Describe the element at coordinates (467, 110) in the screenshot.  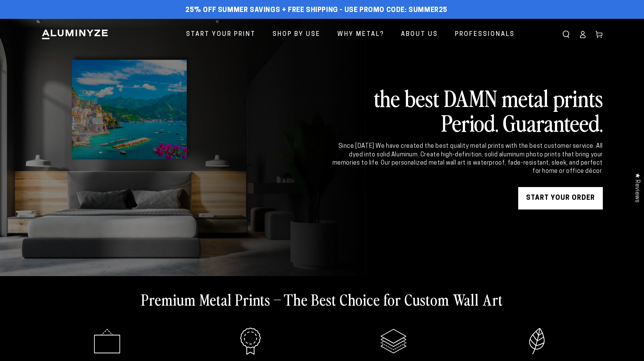
I see `h2: the best DAMN metal prints Period. Guaranteed.` at that location.